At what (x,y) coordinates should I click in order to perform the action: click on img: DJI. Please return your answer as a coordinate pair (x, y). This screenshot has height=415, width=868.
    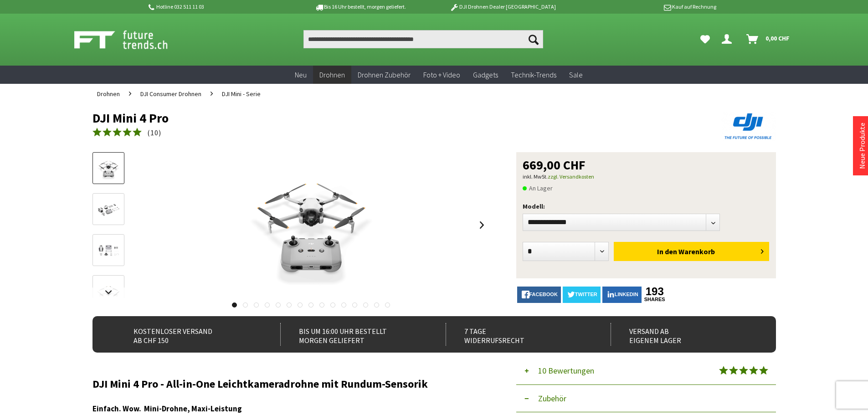
    Looking at the image, I should click on (749, 126).